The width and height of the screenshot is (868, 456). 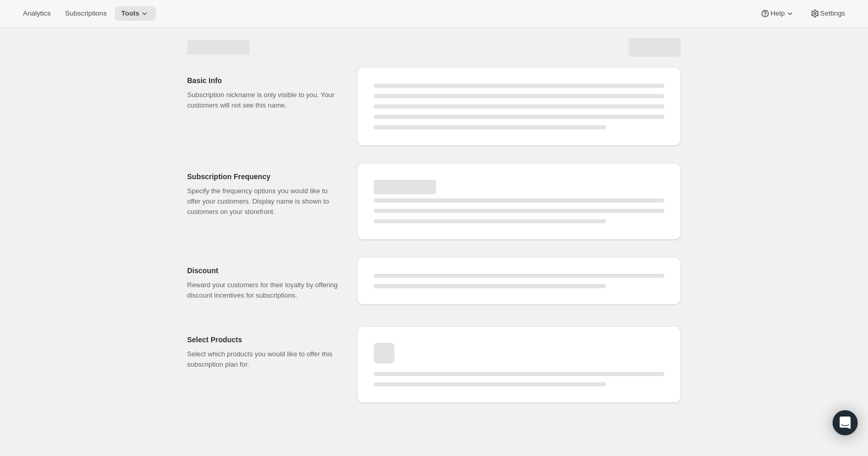 What do you see at coordinates (263, 290) in the screenshot?
I see `p: Reward your customers for their loyalty by offering discount incentives for subscriptions.` at bounding box center [263, 290].